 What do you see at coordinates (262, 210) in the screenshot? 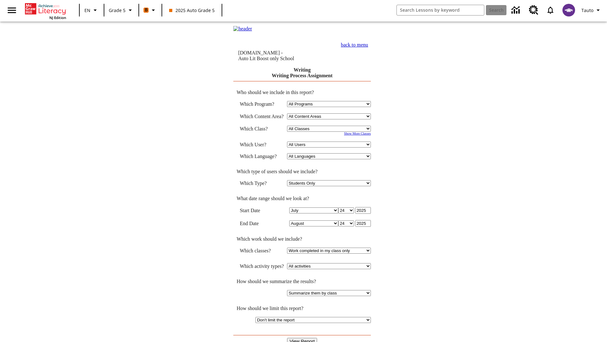
I see `td: Start Date` at bounding box center [262, 210].